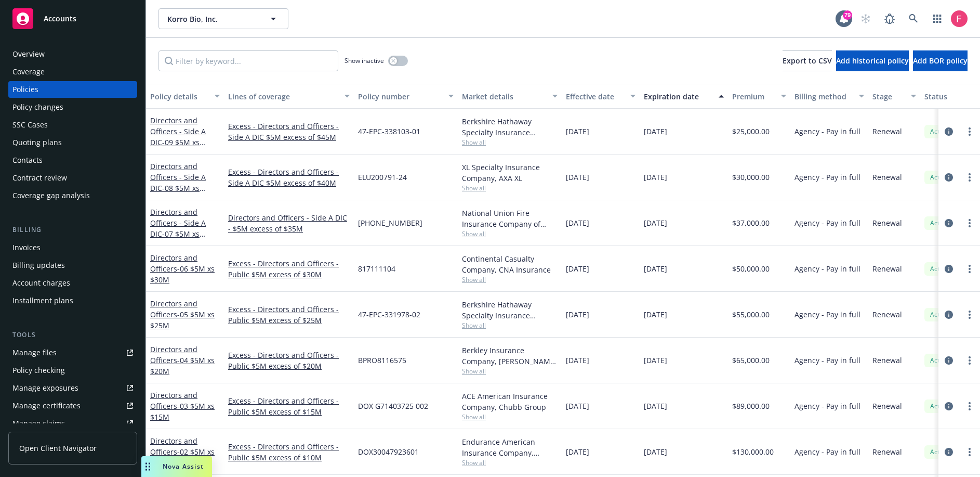  Describe the element at coordinates (364, 61) in the screenshot. I see `span: Show inactive` at that location.